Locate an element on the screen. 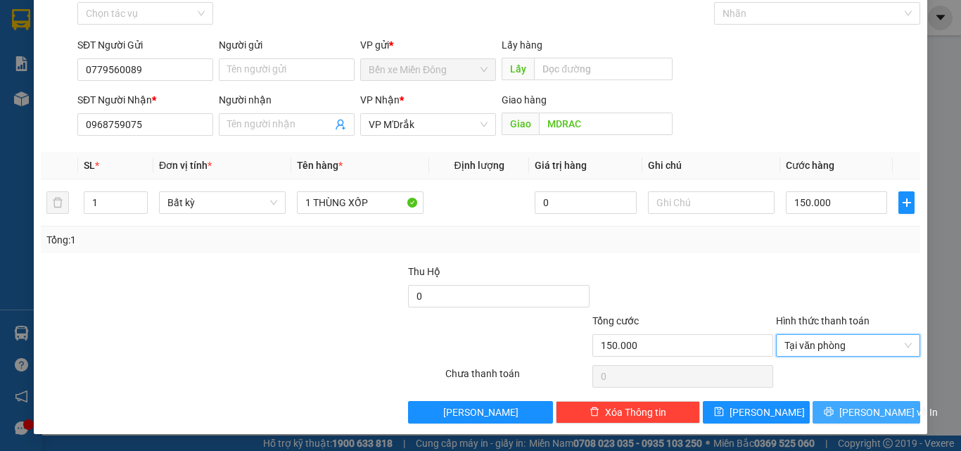 The height and width of the screenshot is (451, 961). span: Tên hàng is located at coordinates (319, 165).